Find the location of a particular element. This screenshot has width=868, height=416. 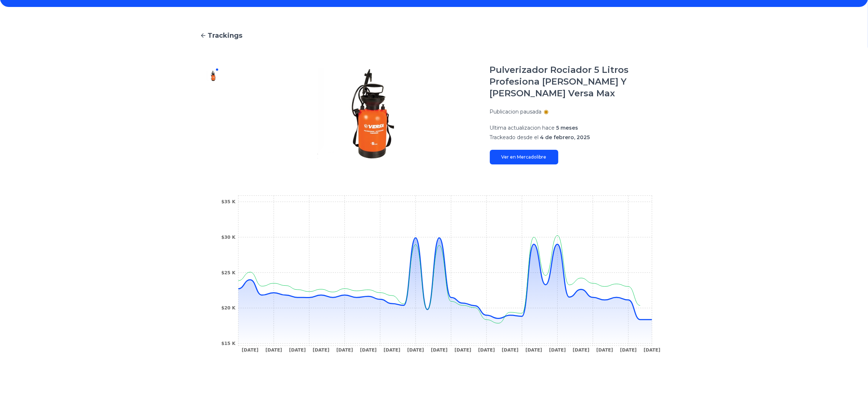

tspan: $35 K is located at coordinates (228, 202).